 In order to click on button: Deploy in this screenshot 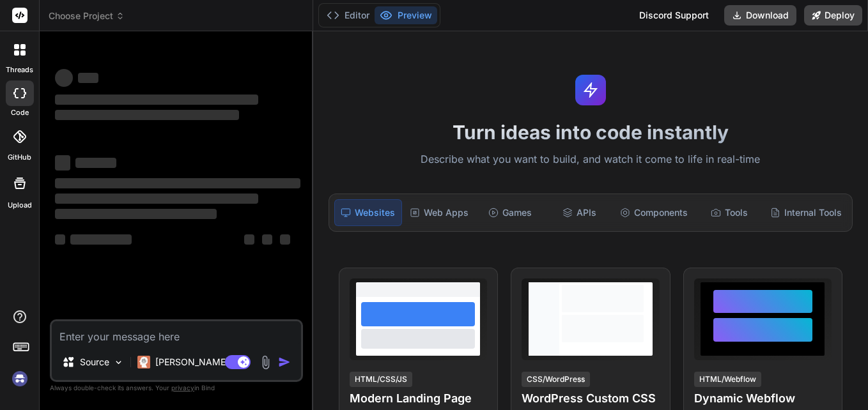, I will do `click(832, 16)`.